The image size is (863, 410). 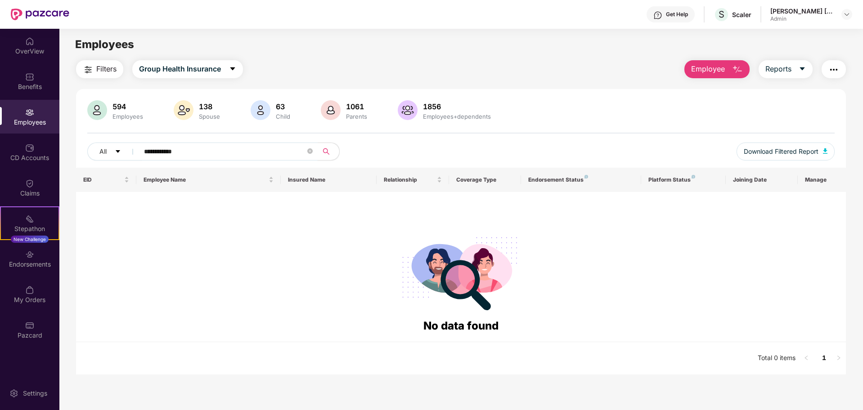 What do you see at coordinates (708, 69) in the screenshot?
I see `span: Employee` at bounding box center [708, 69].